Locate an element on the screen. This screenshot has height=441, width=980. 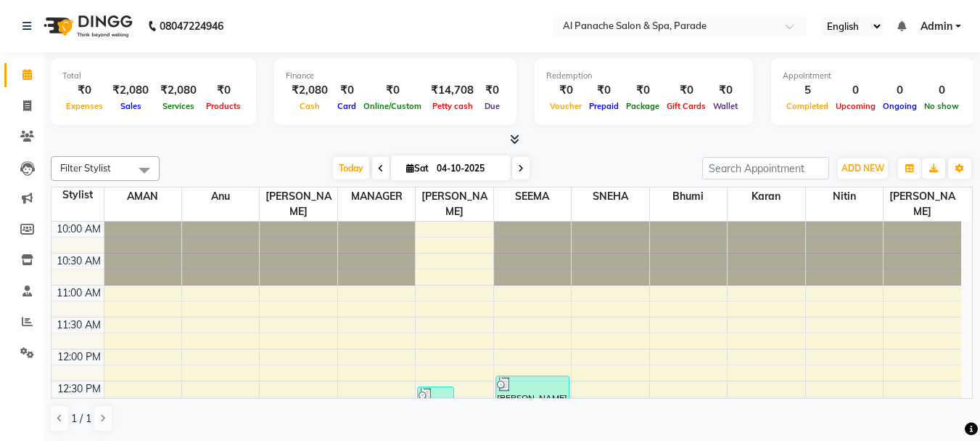
span: Sales is located at coordinates (131, 106).